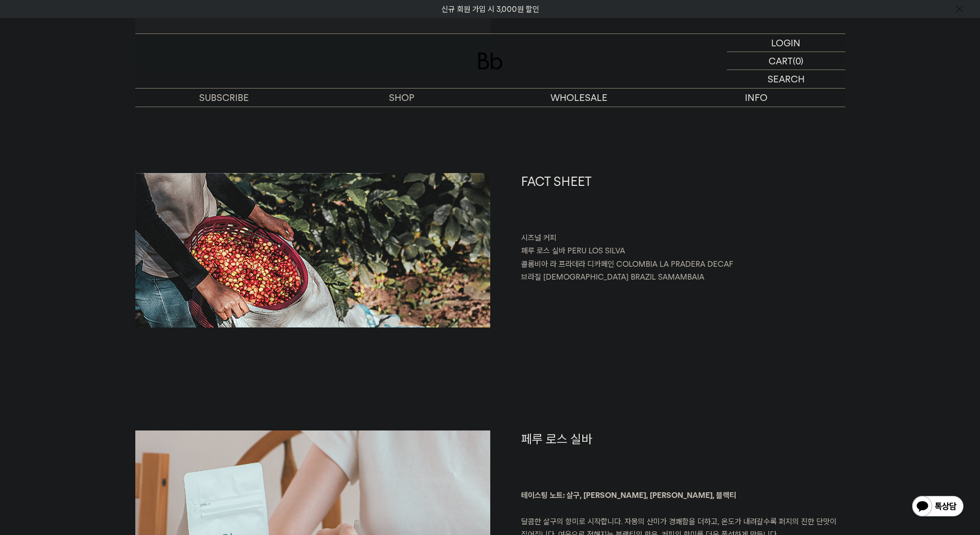 This screenshot has width=980, height=535. What do you see at coordinates (539, 238) in the screenshot?
I see `span: 시즈널 커피` at bounding box center [539, 238].